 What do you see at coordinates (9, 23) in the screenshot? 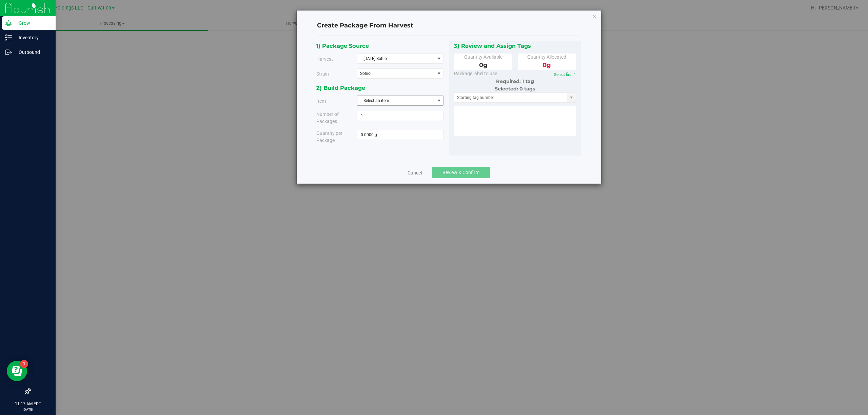
I see `inline-svg: Grow` at bounding box center [9, 23].